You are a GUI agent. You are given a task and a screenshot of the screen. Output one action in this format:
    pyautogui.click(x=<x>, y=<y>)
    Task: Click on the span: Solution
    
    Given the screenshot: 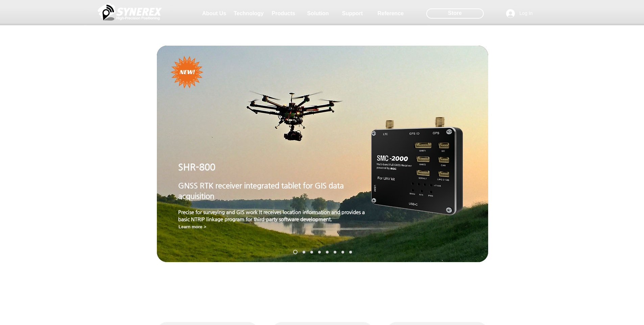 What is the action you would take?
    pyautogui.click(x=318, y=14)
    